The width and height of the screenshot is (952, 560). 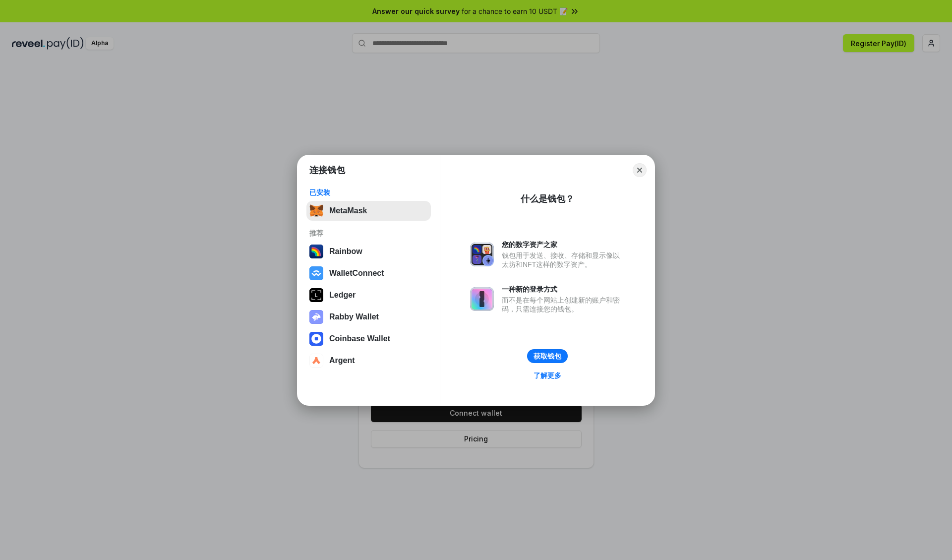 I want to click on h1: 连接钱包, so click(x=327, y=170).